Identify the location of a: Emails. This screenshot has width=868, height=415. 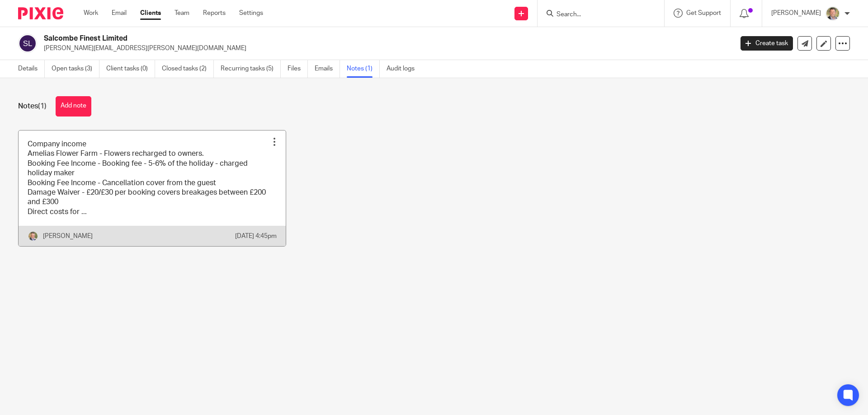
(327, 69).